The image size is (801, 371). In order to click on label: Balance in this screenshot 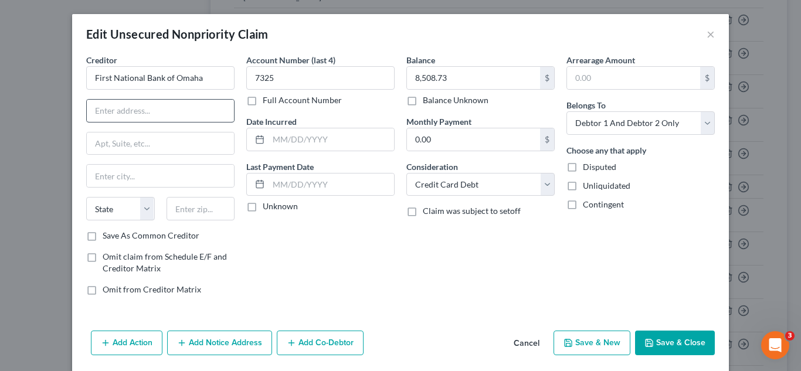, I will do `click(421, 60)`.